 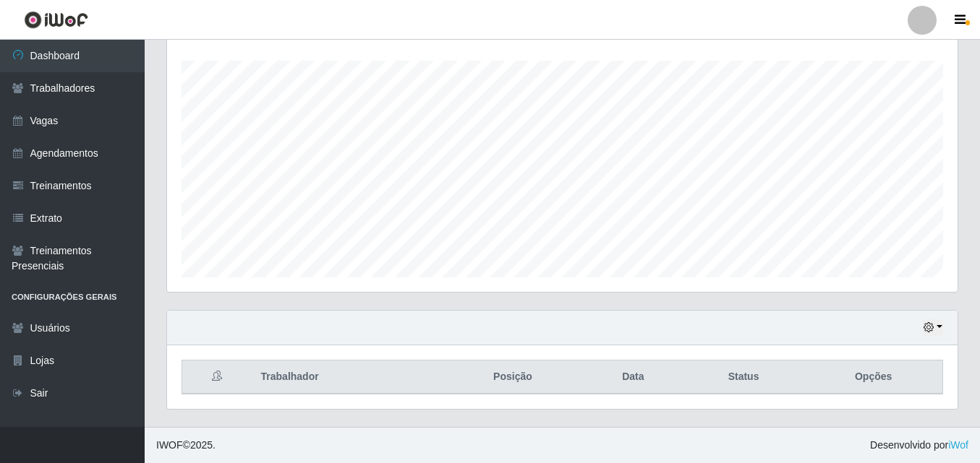 I want to click on a: iWof, so click(x=958, y=445).